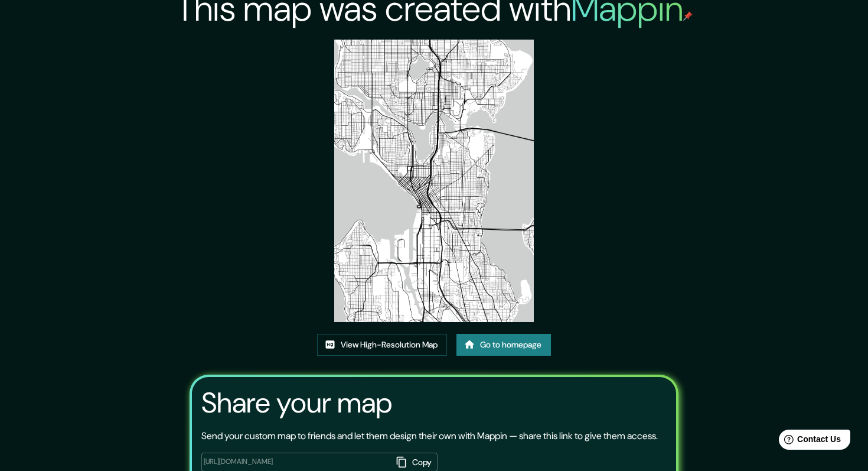 Image resolution: width=868 pixels, height=471 pixels. What do you see at coordinates (688, 16) in the screenshot?
I see `img: mappin-pin` at bounding box center [688, 16].